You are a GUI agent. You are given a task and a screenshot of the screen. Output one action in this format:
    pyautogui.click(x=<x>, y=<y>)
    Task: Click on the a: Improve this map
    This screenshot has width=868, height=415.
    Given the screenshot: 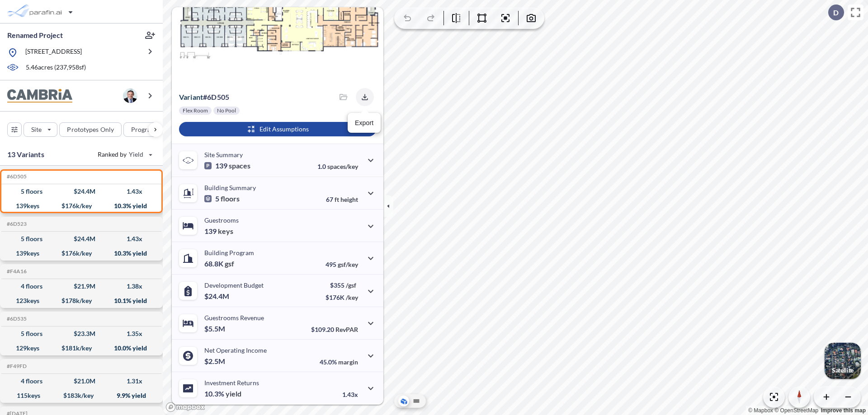 What is the action you would take?
    pyautogui.click(x=843, y=411)
    